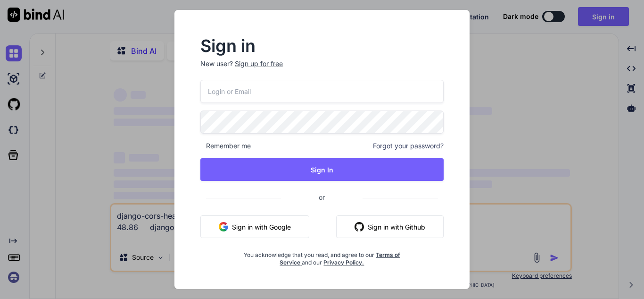 Image resolution: width=644 pixels, height=299 pixels. I want to click on button: Sign in with Google, so click(255, 227).